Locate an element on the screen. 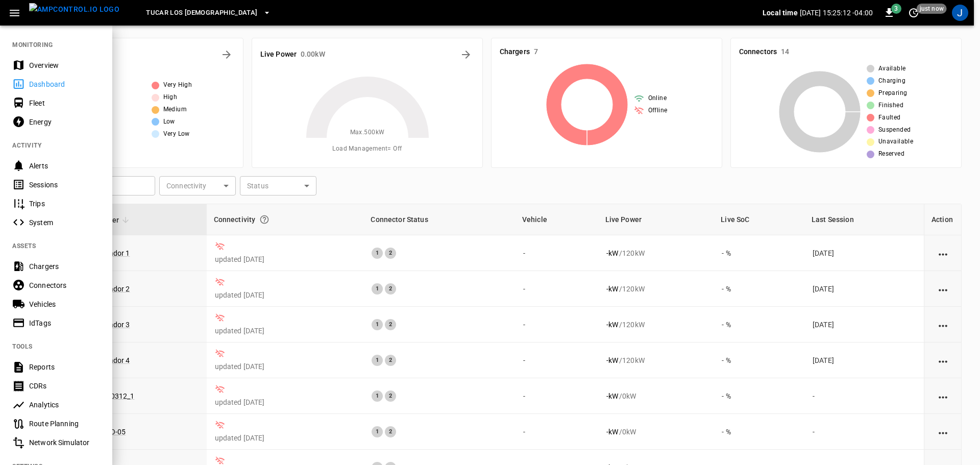  button: set refresh interval is located at coordinates (913, 13).